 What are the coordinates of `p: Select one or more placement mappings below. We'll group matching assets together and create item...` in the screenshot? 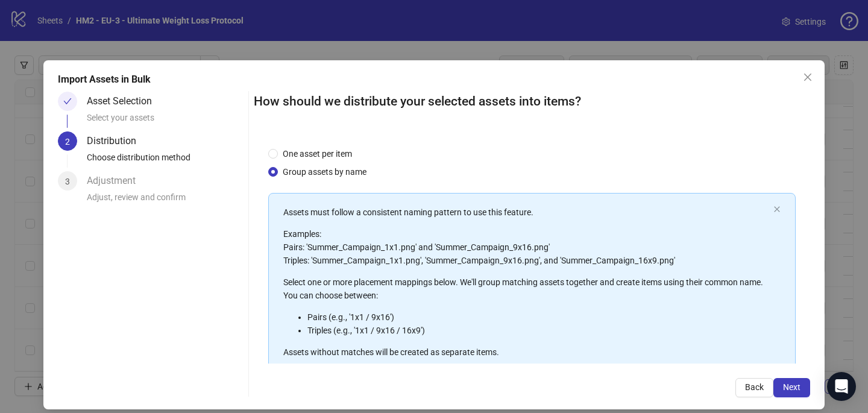 It's located at (526, 289).